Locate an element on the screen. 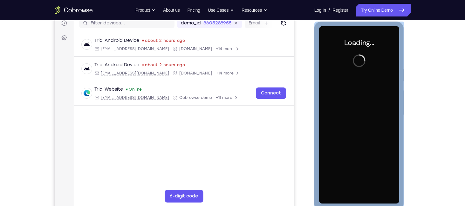 Image resolution: width=465 pixels, height=206 pixels. h1: Connect is located at coordinates (42, 9).